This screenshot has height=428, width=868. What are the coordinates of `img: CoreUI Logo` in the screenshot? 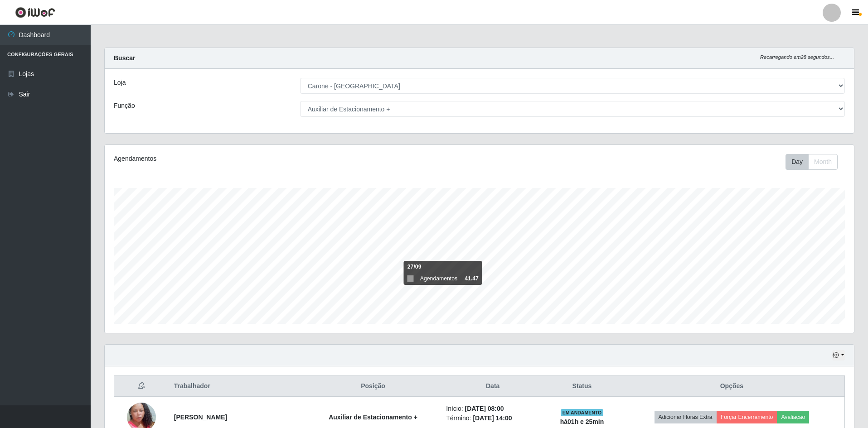 It's located at (35, 12).